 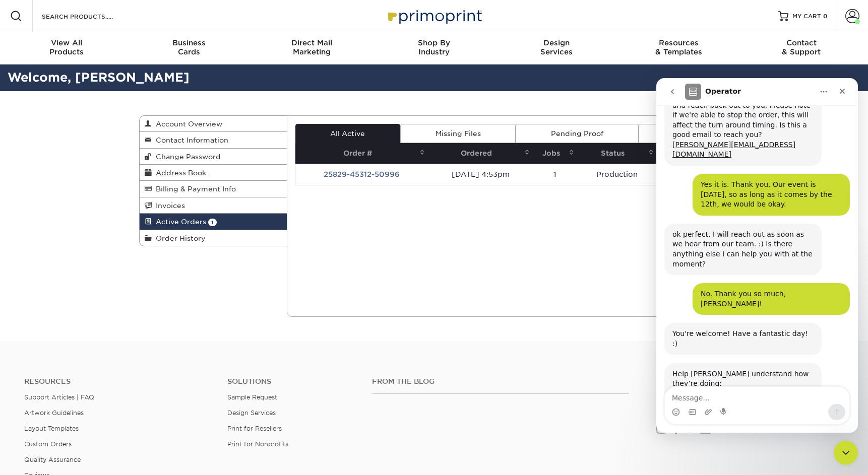 What do you see at coordinates (252, 397) in the screenshot?
I see `a: Sample Request` at bounding box center [252, 397].